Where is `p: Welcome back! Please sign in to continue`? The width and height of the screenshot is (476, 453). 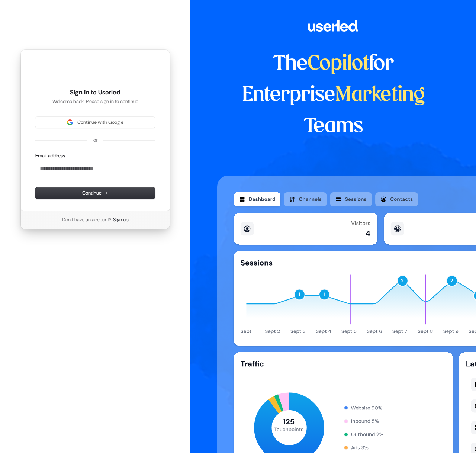 p: Welcome back! Please sign in to continue is located at coordinates (95, 102).